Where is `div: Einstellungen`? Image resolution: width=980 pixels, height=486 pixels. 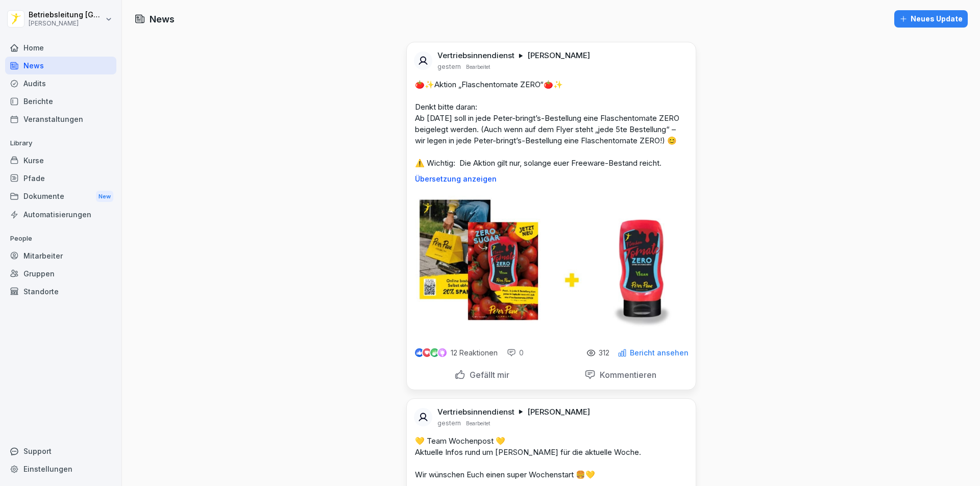 div: Einstellungen is located at coordinates (61, 469).